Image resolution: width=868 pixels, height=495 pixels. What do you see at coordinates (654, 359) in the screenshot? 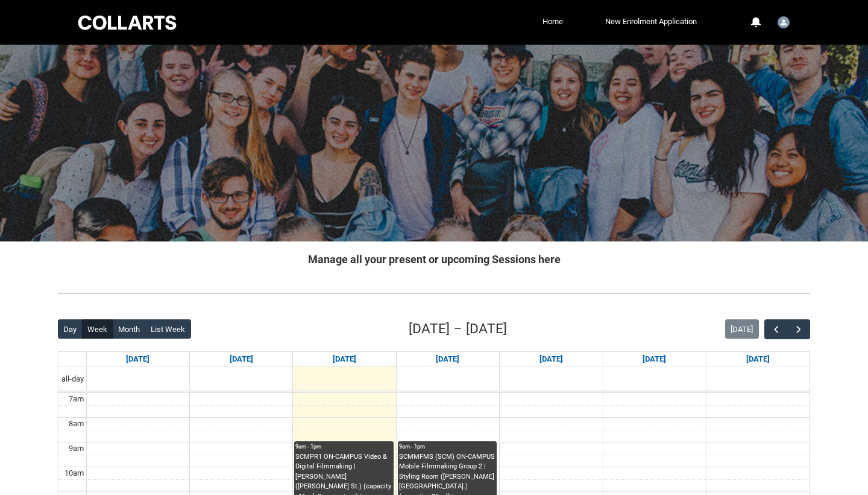
I see `a: Go to October 10, 2025` at bounding box center [654, 359].